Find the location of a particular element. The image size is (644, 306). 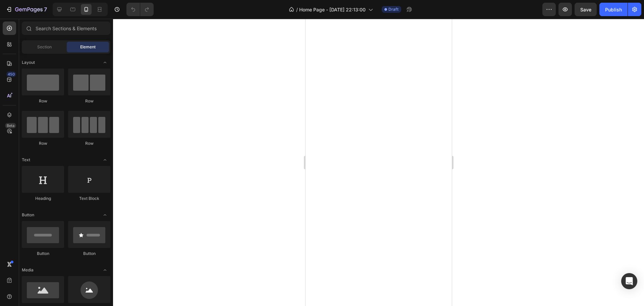

p: 7 is located at coordinates (45, 10).